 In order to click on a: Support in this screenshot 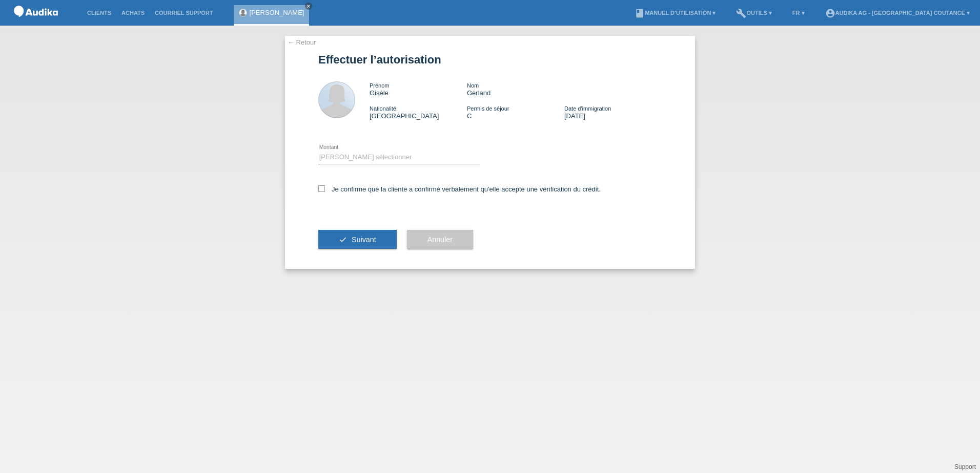, I will do `click(965, 467)`.